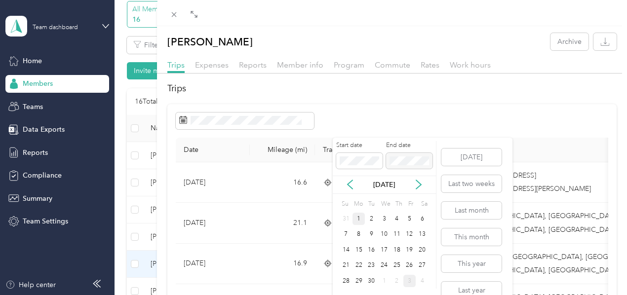 Image resolution: width=627 pixels, height=295 pixels. What do you see at coordinates (410, 266) in the screenshot?
I see `div: 26` at bounding box center [410, 266].